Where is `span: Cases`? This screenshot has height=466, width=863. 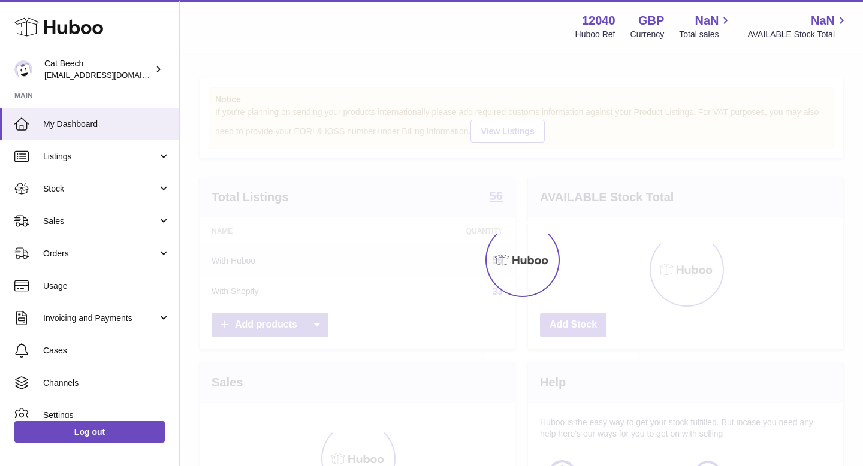 span: Cases is located at coordinates (107, 350).